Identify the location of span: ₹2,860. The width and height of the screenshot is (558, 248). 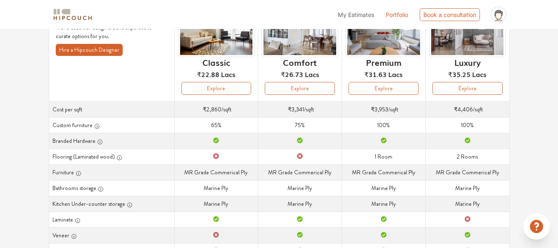
(212, 109).